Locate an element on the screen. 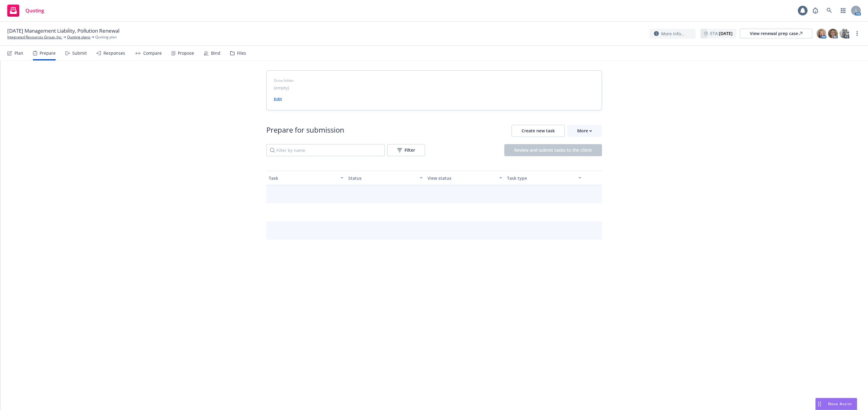 The width and height of the screenshot is (868, 410). div: Files is located at coordinates (241, 53).